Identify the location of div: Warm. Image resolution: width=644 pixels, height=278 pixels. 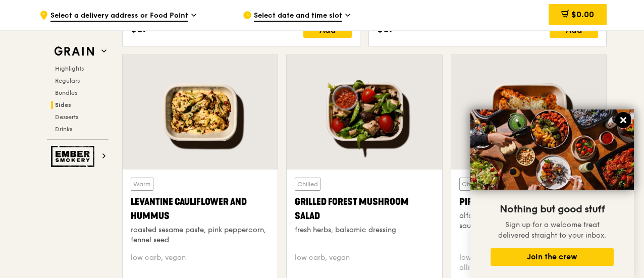
(142, 184).